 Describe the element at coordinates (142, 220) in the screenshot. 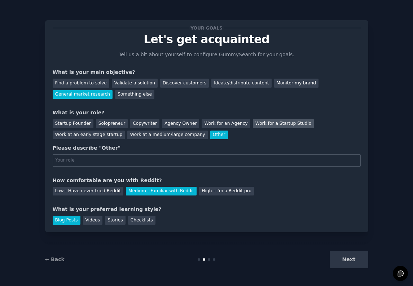

I see `div: Checklists` at that location.